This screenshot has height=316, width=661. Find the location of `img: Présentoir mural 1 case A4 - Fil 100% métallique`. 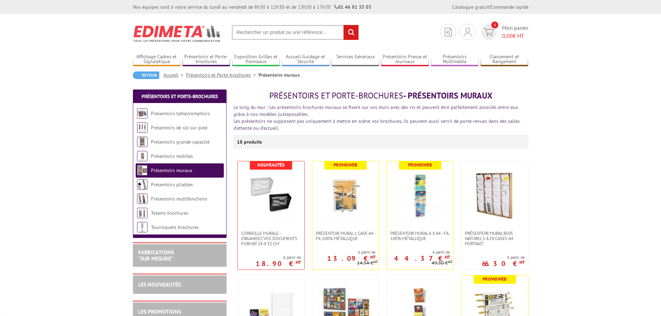

img: Présentoir mural 1 case A4 - Fil 100% métallique is located at coordinates (345, 196).